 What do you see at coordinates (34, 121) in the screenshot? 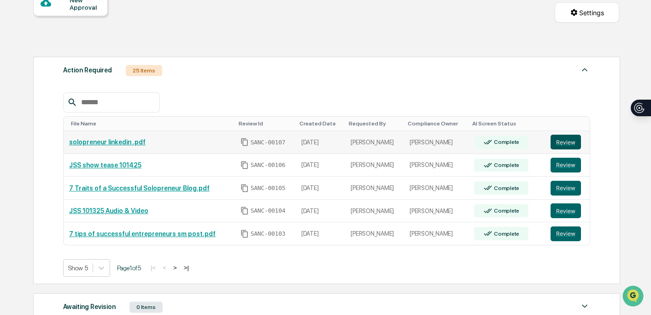
I see `a: 🖐️Preclearance` at bounding box center [34, 121].